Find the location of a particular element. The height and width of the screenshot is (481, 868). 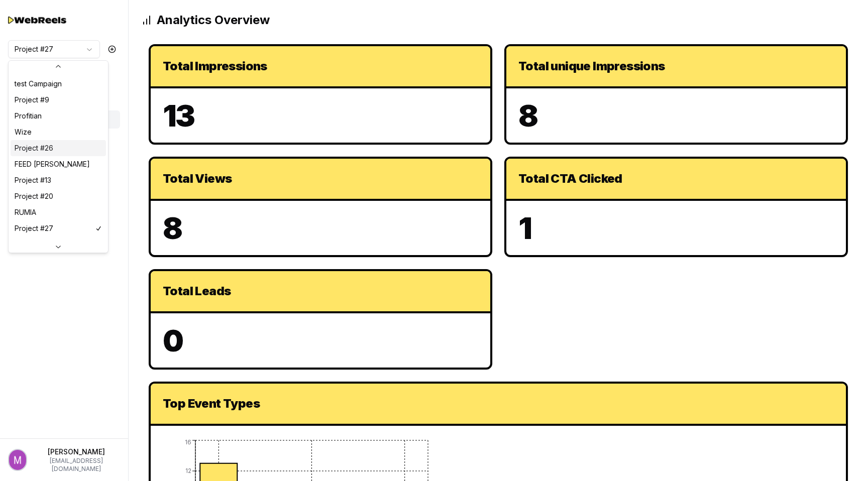

span: Project #26 is located at coordinates (33, 148).